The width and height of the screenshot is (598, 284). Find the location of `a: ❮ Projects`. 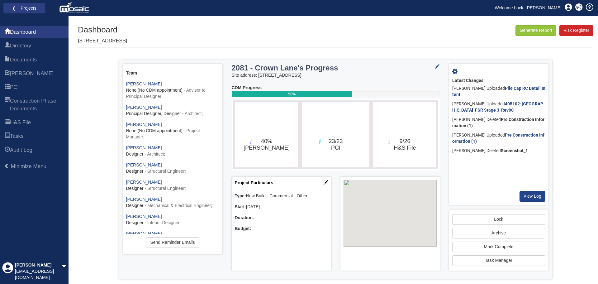

a: ❮ Projects is located at coordinates (24, 8).